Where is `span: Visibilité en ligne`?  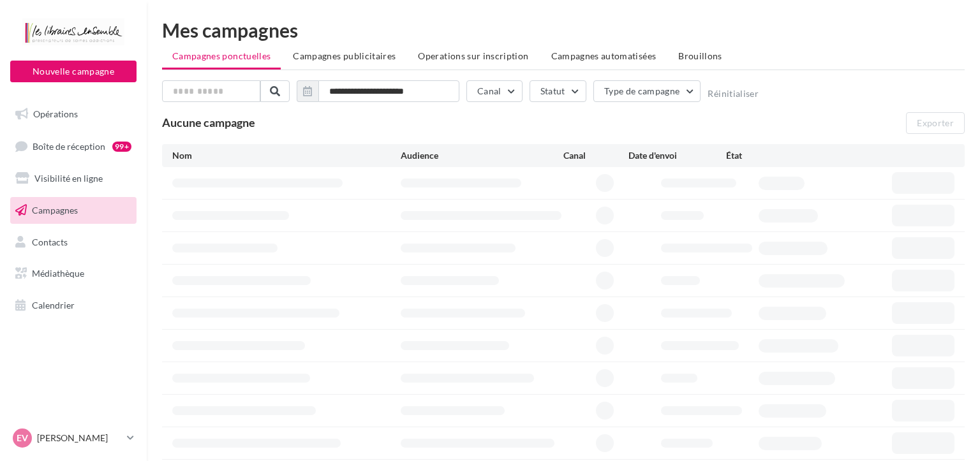
span: Visibilité en ligne is located at coordinates (68, 178).